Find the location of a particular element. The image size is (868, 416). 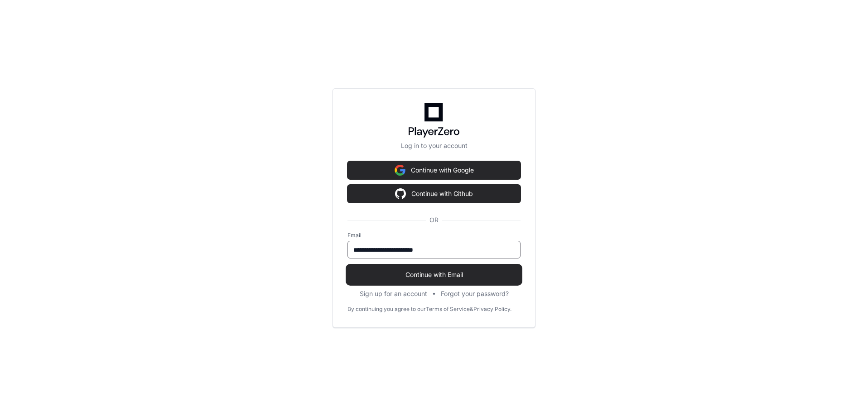

a: Privacy Policy. is located at coordinates (493, 310).